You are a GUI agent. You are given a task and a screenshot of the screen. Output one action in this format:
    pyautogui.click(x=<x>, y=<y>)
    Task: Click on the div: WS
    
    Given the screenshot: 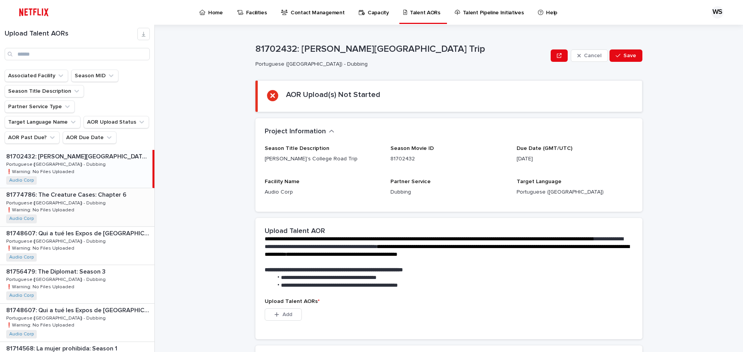 What is the action you would take?
    pyautogui.click(x=717, y=12)
    